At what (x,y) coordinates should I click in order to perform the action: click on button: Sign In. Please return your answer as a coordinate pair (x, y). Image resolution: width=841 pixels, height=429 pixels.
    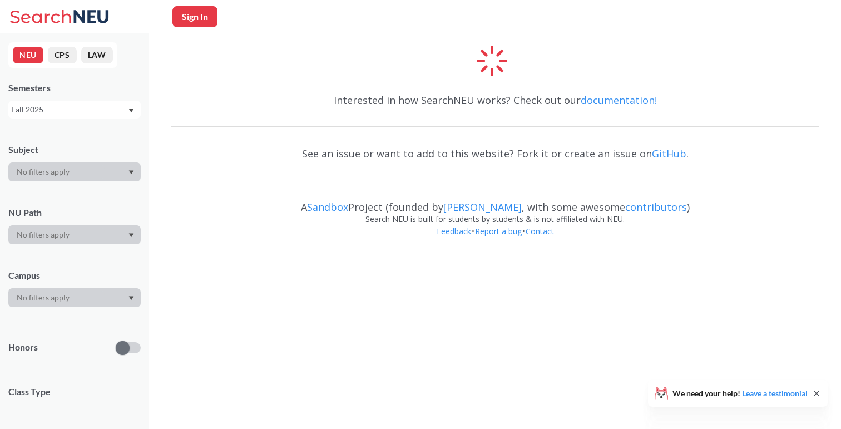
    Looking at the image, I should click on (195, 17).